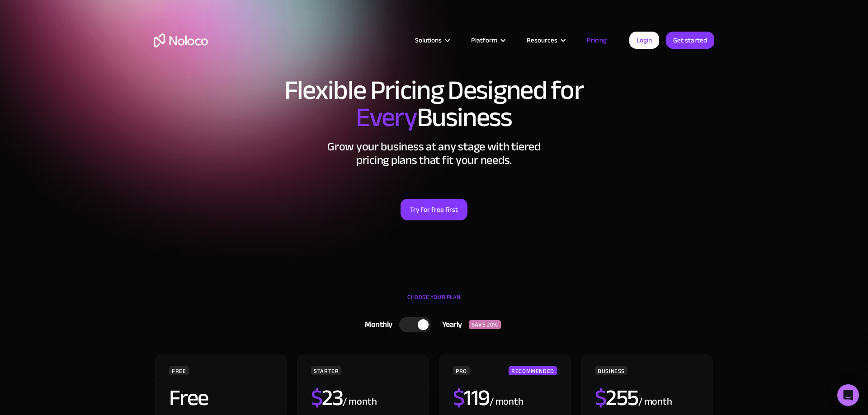 This screenshot has width=868, height=415. What do you see at coordinates (434, 154) in the screenshot?
I see `h2: Grow your business at any stage with tiered pricing plans that fit your needs.` at bounding box center [434, 154].